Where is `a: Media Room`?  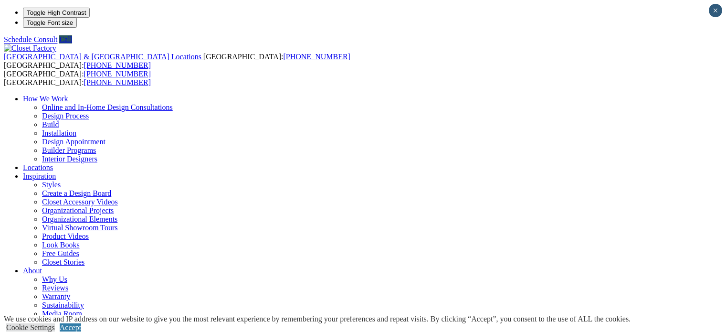 a: Media Room is located at coordinates (62, 313).